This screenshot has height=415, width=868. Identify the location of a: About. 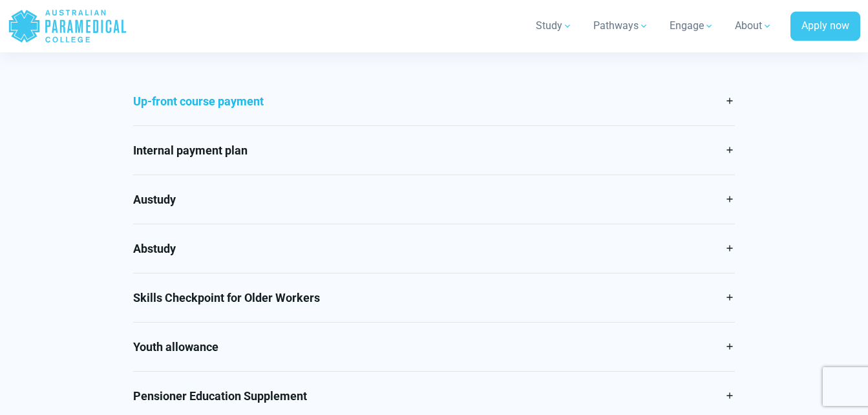
(753, 25).